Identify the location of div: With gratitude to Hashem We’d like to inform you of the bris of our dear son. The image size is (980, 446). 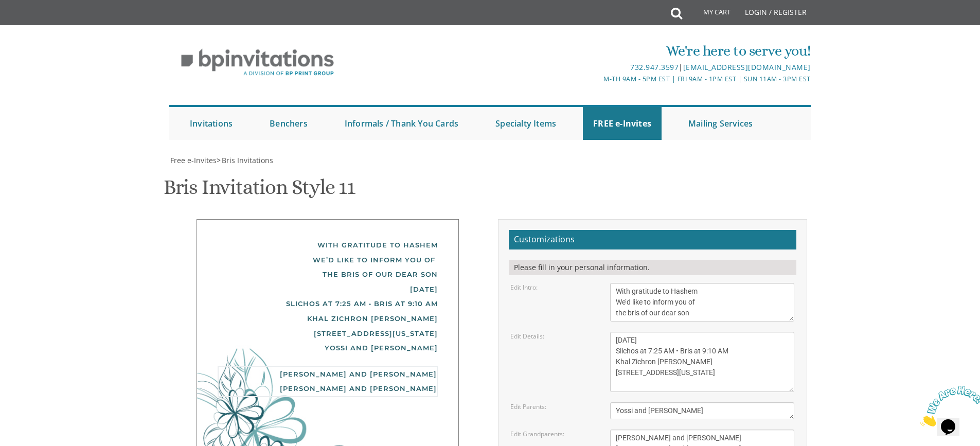
(328, 259).